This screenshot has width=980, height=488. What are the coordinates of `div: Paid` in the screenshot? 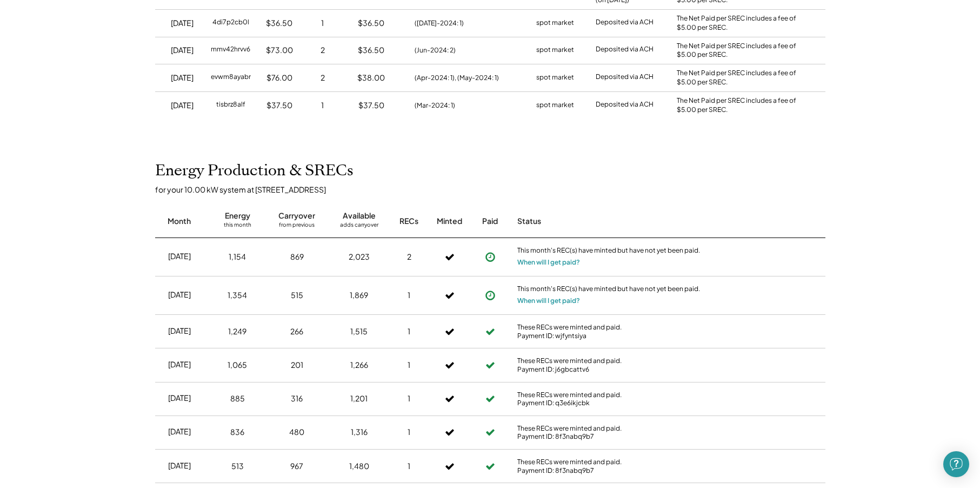 It's located at (490, 222).